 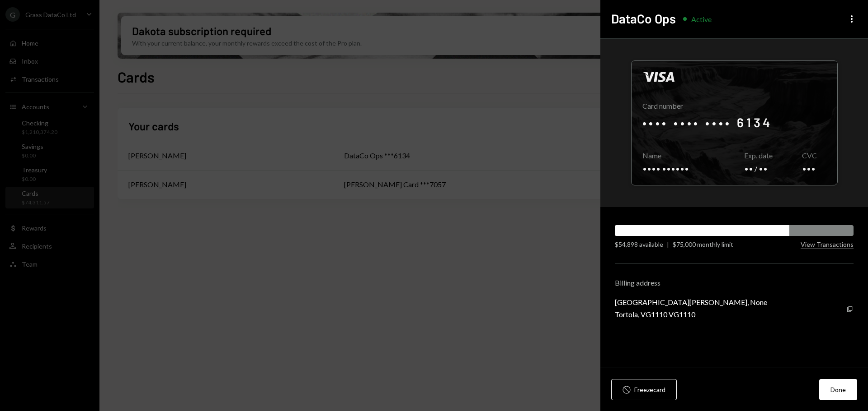 What do you see at coordinates (638, 244) in the screenshot?
I see `div: $54,898 available` at bounding box center [638, 244].